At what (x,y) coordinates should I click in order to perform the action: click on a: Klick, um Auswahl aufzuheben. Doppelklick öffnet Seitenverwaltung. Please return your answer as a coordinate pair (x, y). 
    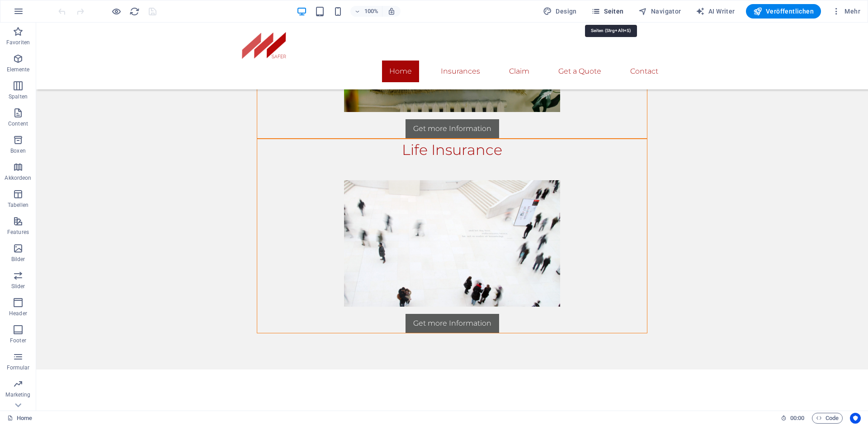
    Looking at the image, I should click on (19, 419).